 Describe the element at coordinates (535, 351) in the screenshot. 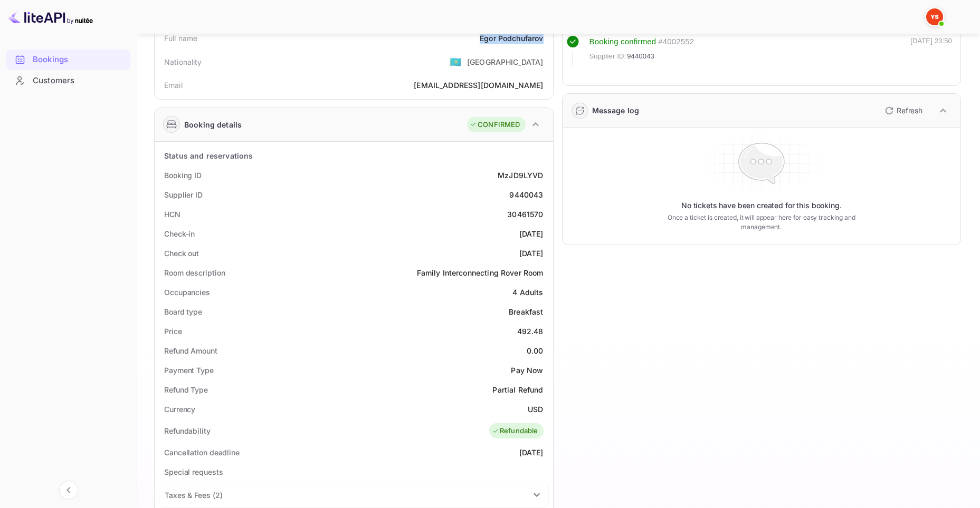

I see `div: 0.00` at that location.